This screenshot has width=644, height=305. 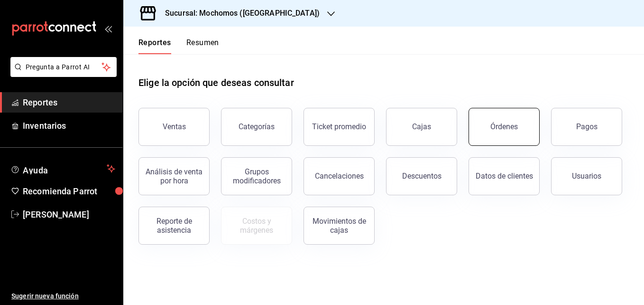 I want to click on button: open_drawer_menu, so click(x=108, y=28).